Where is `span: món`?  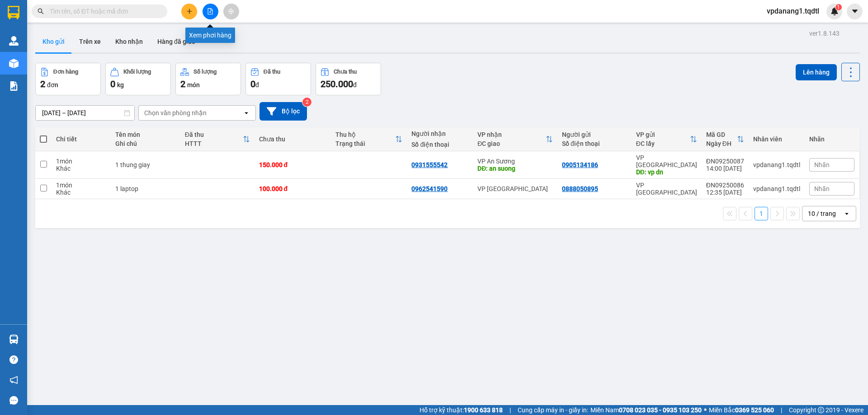
span: món is located at coordinates (193, 85).